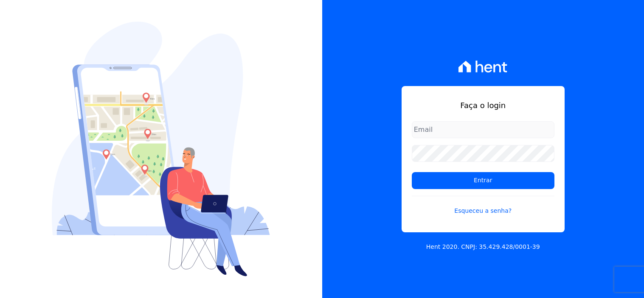 The width and height of the screenshot is (644, 298). What do you see at coordinates (483, 206) in the screenshot?
I see `a: Esqueceu a senha?` at bounding box center [483, 206].